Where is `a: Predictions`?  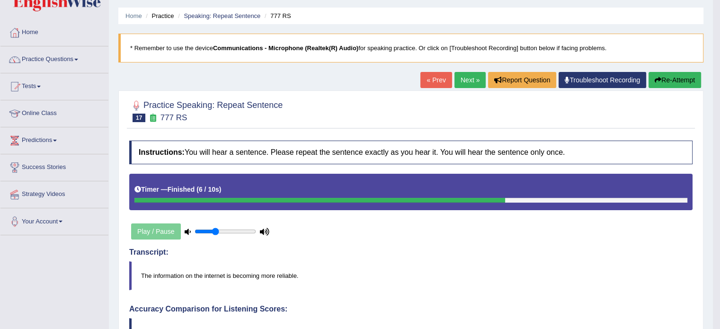
a: Predictions is located at coordinates (54, 139).